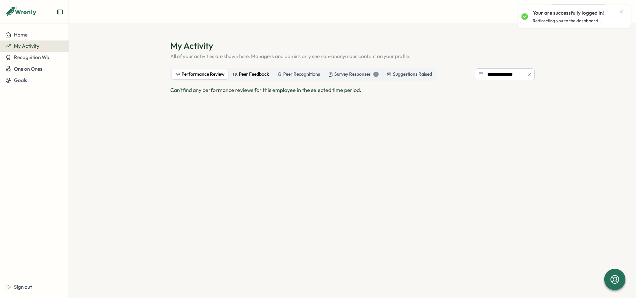  I want to click on span: Recognition Wall, so click(32, 57).